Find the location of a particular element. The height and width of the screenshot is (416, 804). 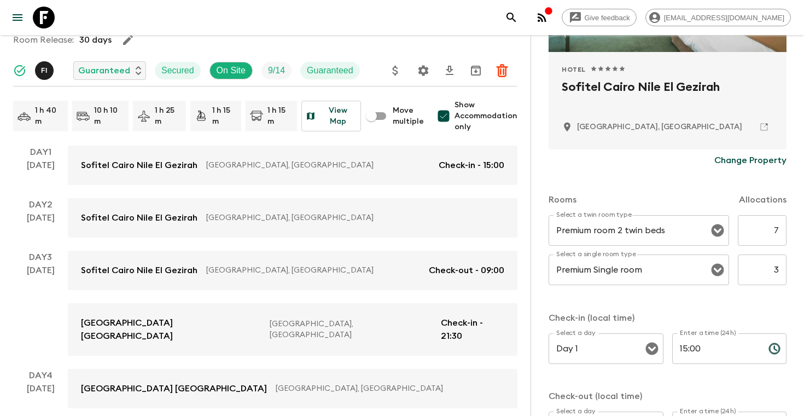

p: 30 days is located at coordinates (95, 40).